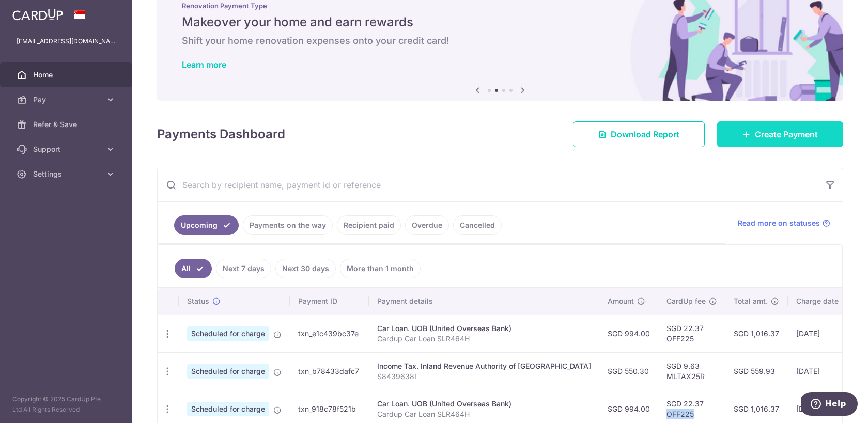 The height and width of the screenshot is (423, 868). Describe the element at coordinates (427, 225) in the screenshot. I see `a: Overdue` at that location.